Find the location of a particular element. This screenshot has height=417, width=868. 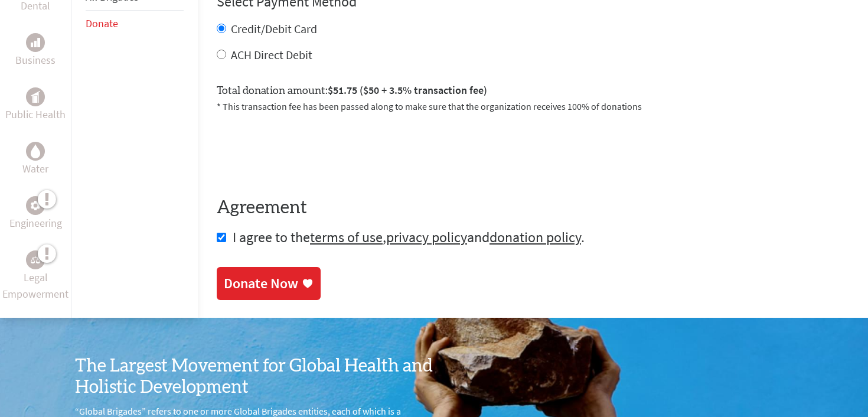

li: Donate is located at coordinates (134, 24).